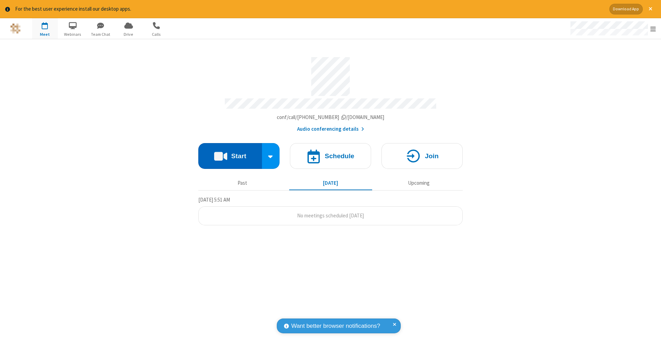 This screenshot has height=345, width=661. I want to click on button: Close alert, so click(650, 9).